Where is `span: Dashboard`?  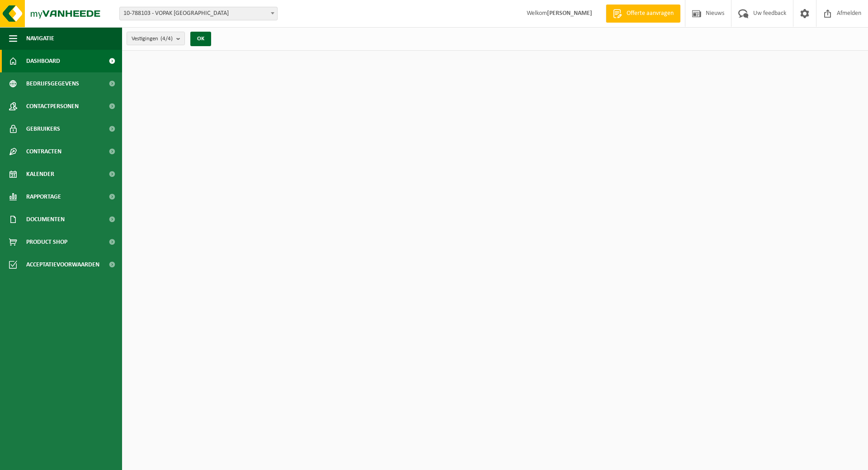 span: Dashboard is located at coordinates (43, 61).